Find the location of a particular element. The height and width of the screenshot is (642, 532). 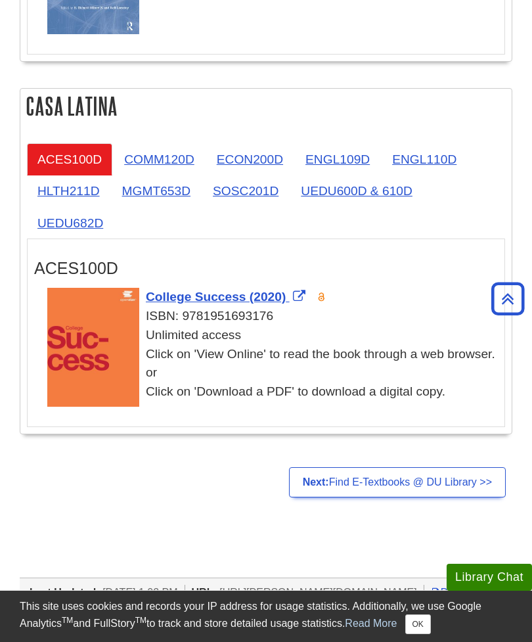

span: Last Updated: is located at coordinates (64, 592).